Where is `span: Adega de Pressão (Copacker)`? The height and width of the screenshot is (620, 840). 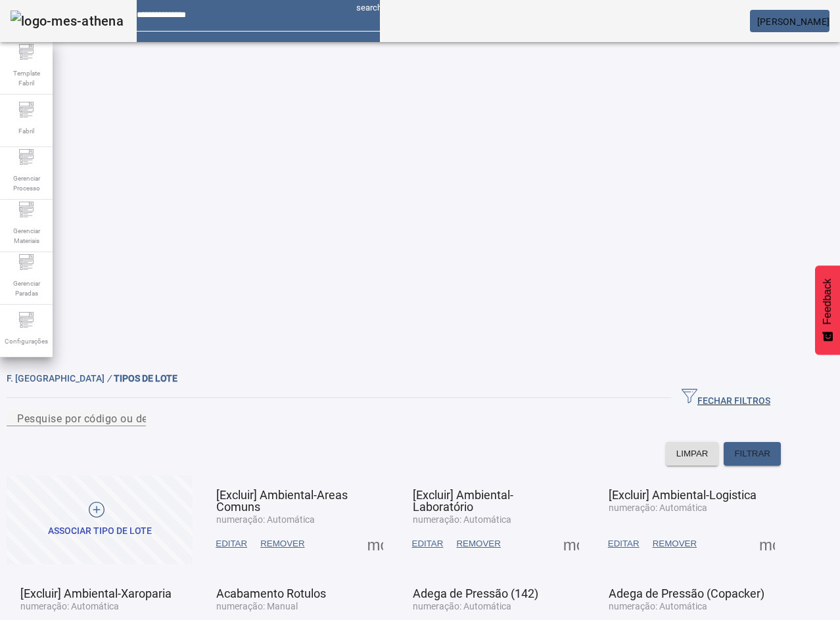
span: Adega de Pressão (Copacker) is located at coordinates (686, 594).